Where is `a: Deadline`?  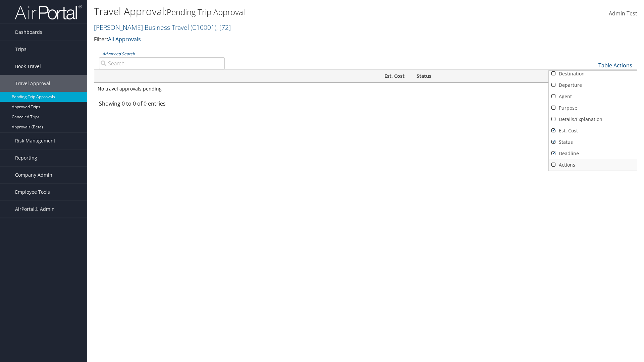 a: Deadline is located at coordinates (592, 154).